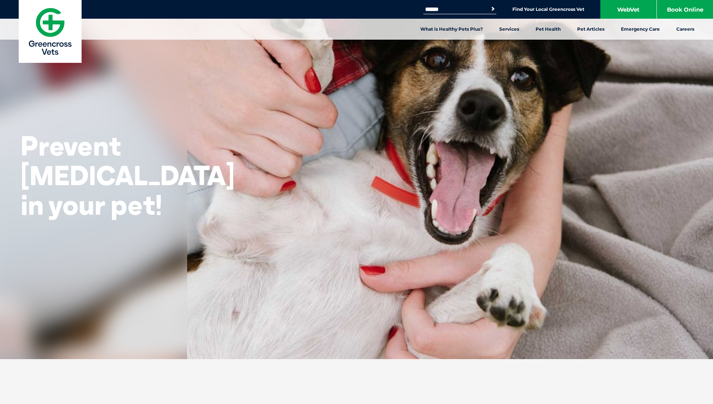  Describe the element at coordinates (548, 29) in the screenshot. I see `a: Pet Health` at that location.